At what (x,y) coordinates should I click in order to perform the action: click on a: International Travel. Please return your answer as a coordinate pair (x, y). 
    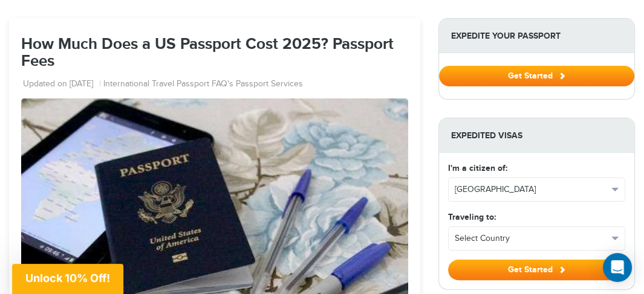
    Looking at the image, I should click on (138, 84).